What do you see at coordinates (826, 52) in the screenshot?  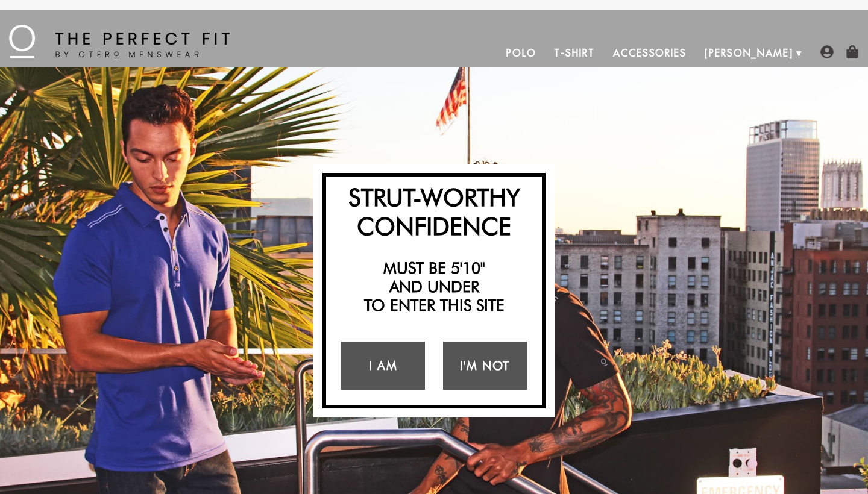 I see `img: user-account-icon.png` at bounding box center [826, 52].